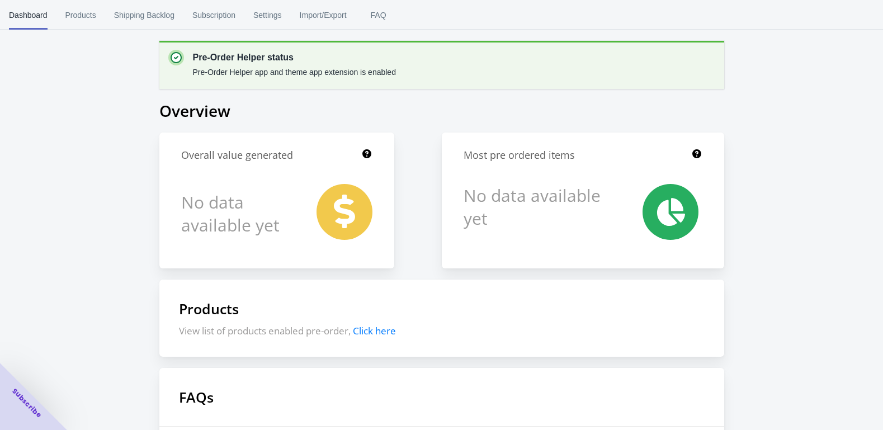 The width and height of the screenshot is (883, 430). I want to click on span: Click here, so click(374, 331).